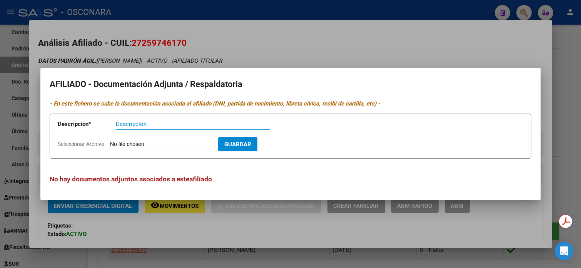 This screenshot has width=581, height=268. What do you see at coordinates (87, 124) in the screenshot?
I see `p: Descripción` at bounding box center [87, 124].